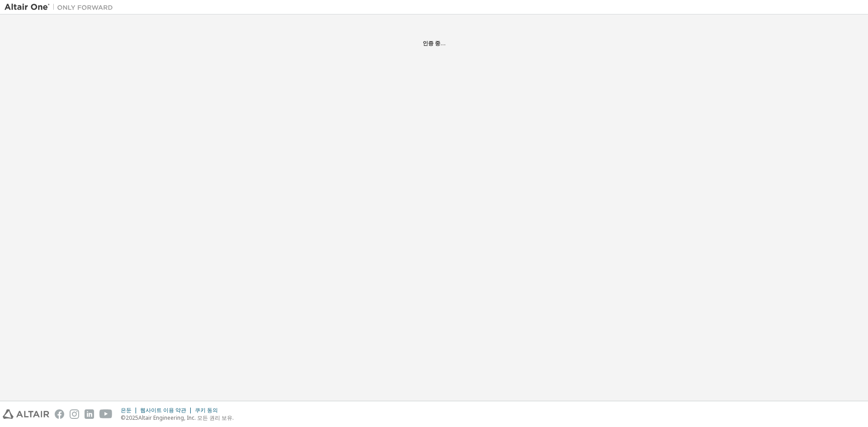  What do you see at coordinates (26, 414) in the screenshot?
I see `img: altair_logo.svg` at bounding box center [26, 414].